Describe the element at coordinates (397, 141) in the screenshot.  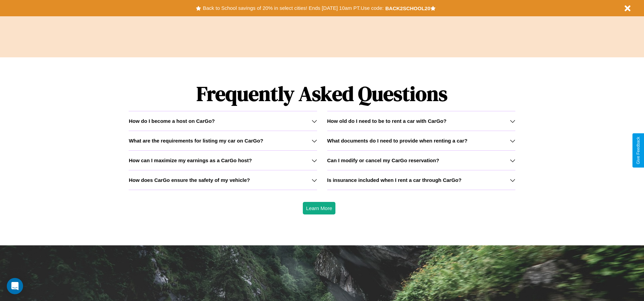
I see `h3: What documents do I need to provide when renting a car?` at that location.